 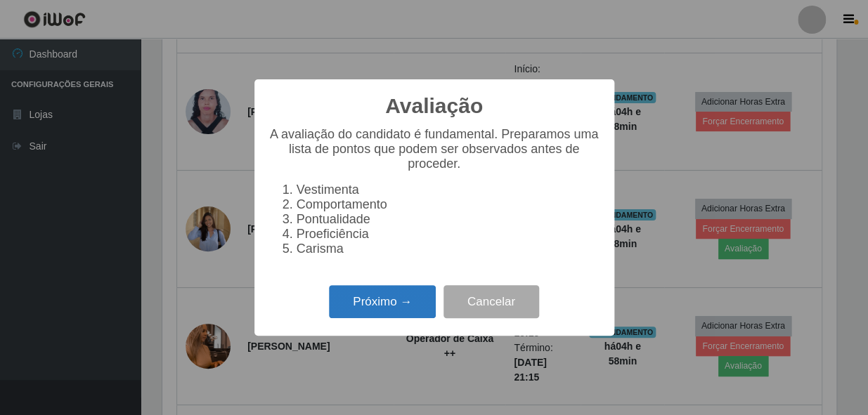 What do you see at coordinates (449, 219) in the screenshot?
I see `li: Pontualidade` at bounding box center [449, 219].